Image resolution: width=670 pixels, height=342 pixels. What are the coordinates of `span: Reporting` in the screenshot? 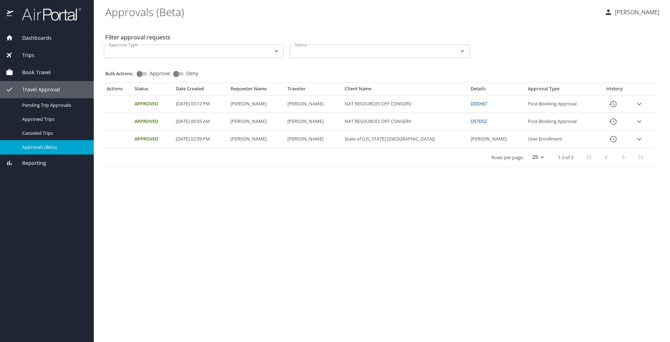 It's located at (30, 163).